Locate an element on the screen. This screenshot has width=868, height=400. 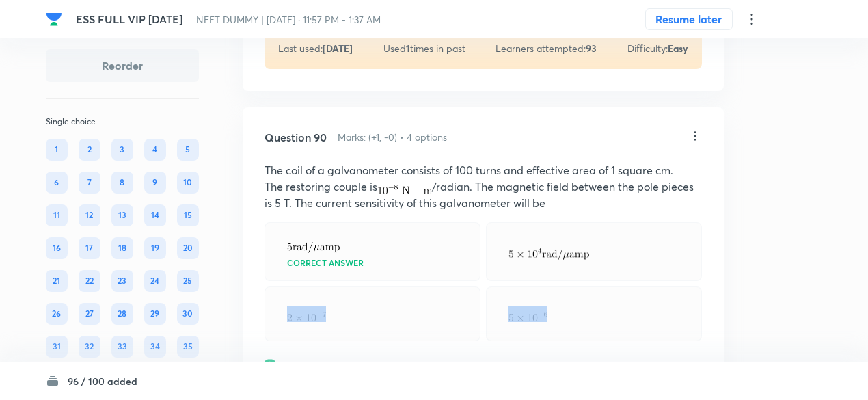
div: 15 is located at coordinates (188, 215).